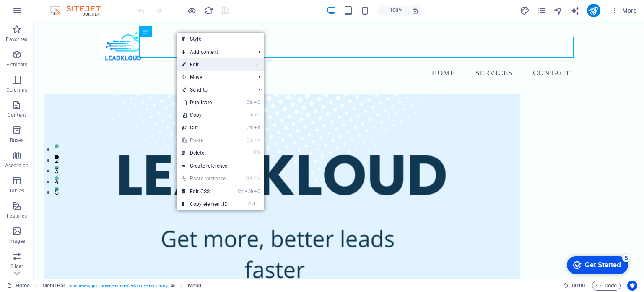 The image size is (644, 292). I want to click on p: Slider, so click(17, 266).